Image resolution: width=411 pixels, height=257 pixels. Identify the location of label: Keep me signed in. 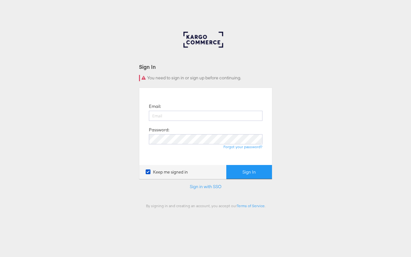
(167, 172).